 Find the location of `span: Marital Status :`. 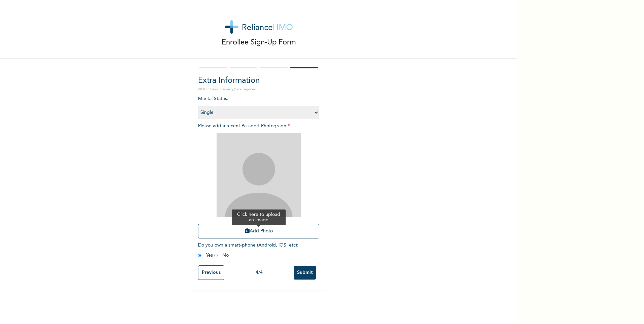

span: Marital Status : is located at coordinates (259, 105).